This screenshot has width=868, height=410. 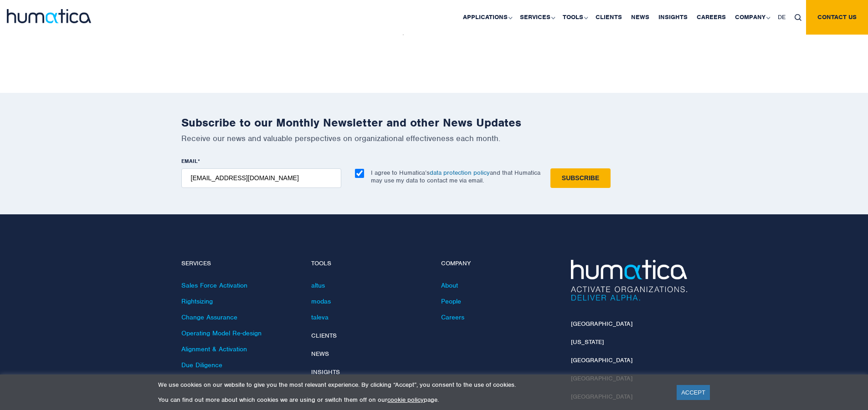 What do you see at coordinates (209, 317) in the screenshot?
I see `a: Change Assurance` at bounding box center [209, 317].